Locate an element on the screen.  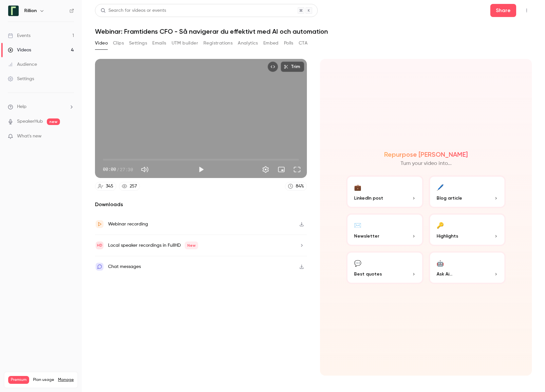
h2: Downloads is located at coordinates (201, 204).